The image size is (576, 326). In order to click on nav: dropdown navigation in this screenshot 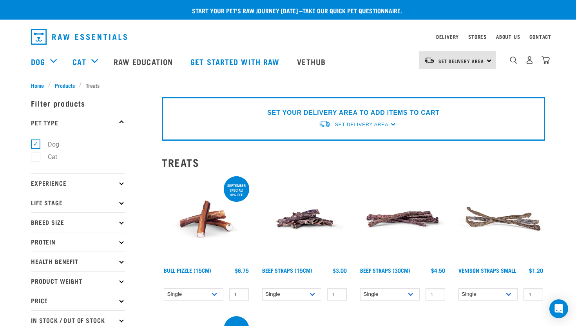, I will do `click(288, 37)`.